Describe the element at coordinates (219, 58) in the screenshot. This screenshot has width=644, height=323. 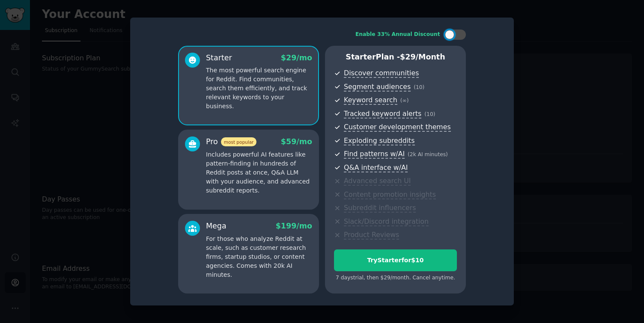
I see `div: Starter` at that location.